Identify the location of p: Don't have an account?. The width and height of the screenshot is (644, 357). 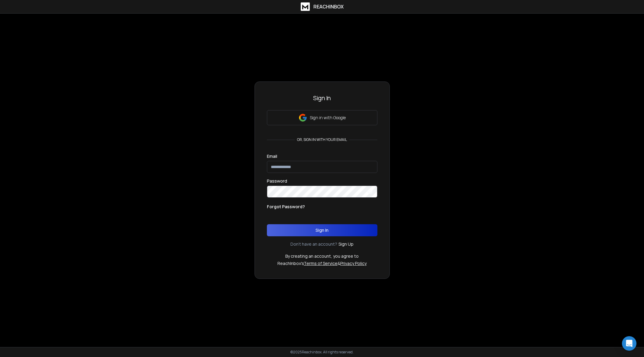
(314, 244).